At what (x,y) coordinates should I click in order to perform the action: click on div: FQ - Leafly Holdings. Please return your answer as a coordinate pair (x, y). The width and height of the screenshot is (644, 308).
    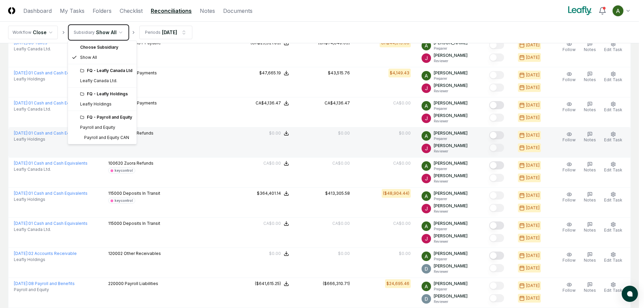
    Looking at the image, I should click on (106, 94).